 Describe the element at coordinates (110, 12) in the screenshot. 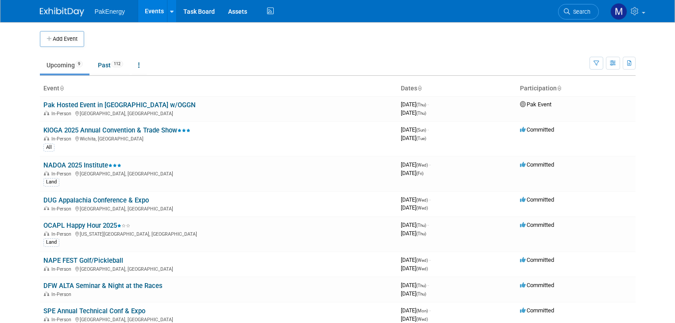

I see `span: PakEnergy` at that location.